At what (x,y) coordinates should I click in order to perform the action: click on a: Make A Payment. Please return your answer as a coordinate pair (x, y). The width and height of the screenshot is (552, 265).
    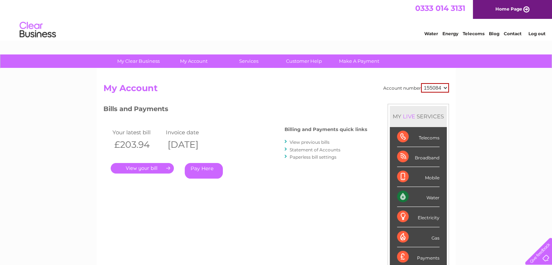
    Looking at the image, I should click on (359, 61).